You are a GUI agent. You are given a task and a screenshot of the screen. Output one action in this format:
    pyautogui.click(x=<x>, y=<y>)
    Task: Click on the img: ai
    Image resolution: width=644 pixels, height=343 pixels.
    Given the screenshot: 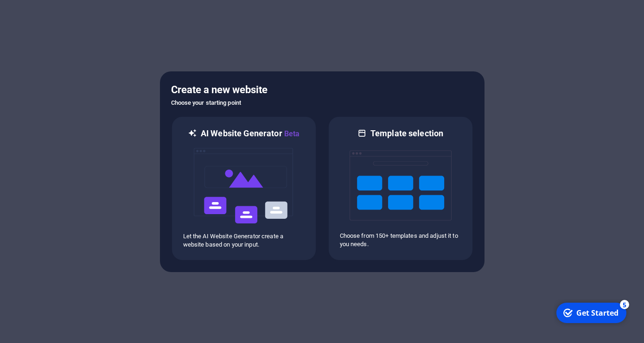 What is the action you would take?
    pyautogui.click(x=244, y=186)
    